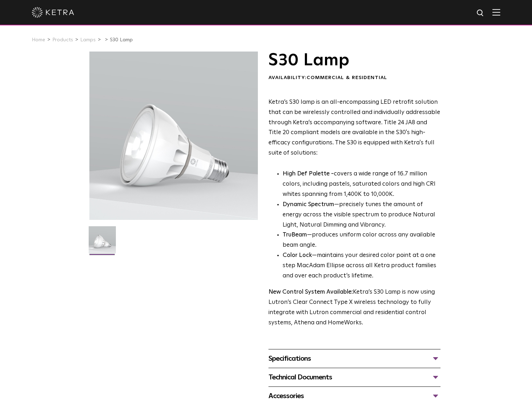  Describe the element at coordinates (347, 78) in the screenshot. I see `span: Commercial & Residential` at that location.